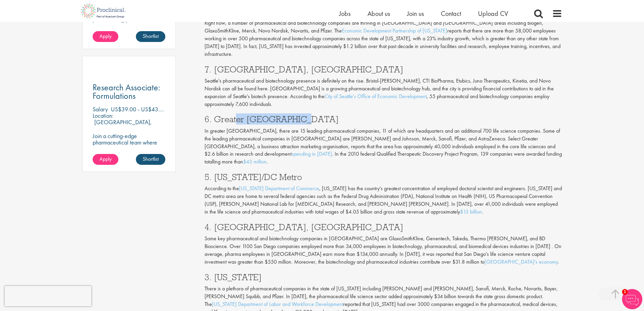  I want to click on a: $15 billion, so click(471, 211).